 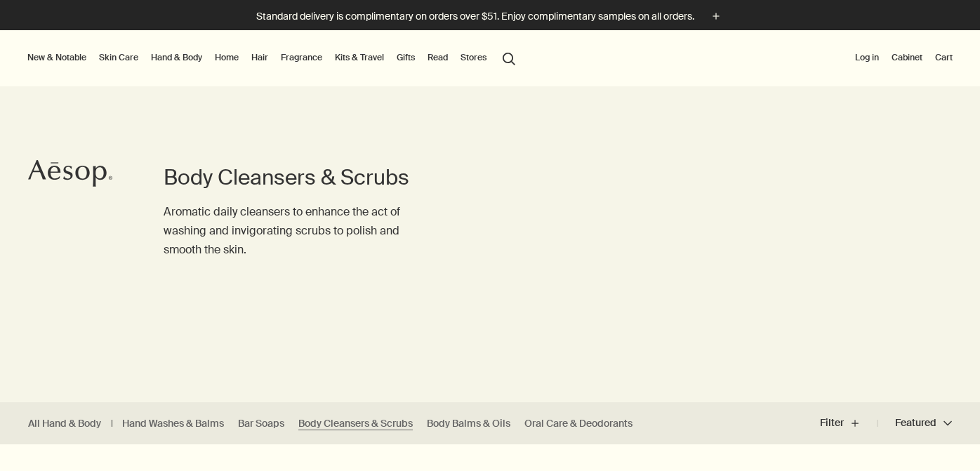 What do you see at coordinates (299, 231) in the screenshot?
I see `p: Aromatic daily cleansers to enhance the act of washing and invigorating scrubs to polish and smoo...` at bounding box center [299, 231].